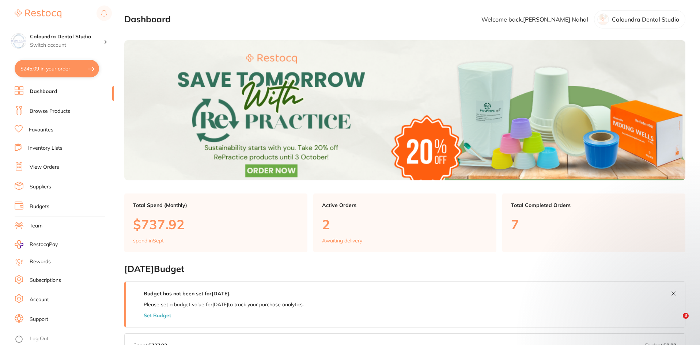 The height and width of the screenshot is (345, 700). What do you see at coordinates (38, 14) in the screenshot?
I see `img: Restocq Logo` at bounding box center [38, 14].